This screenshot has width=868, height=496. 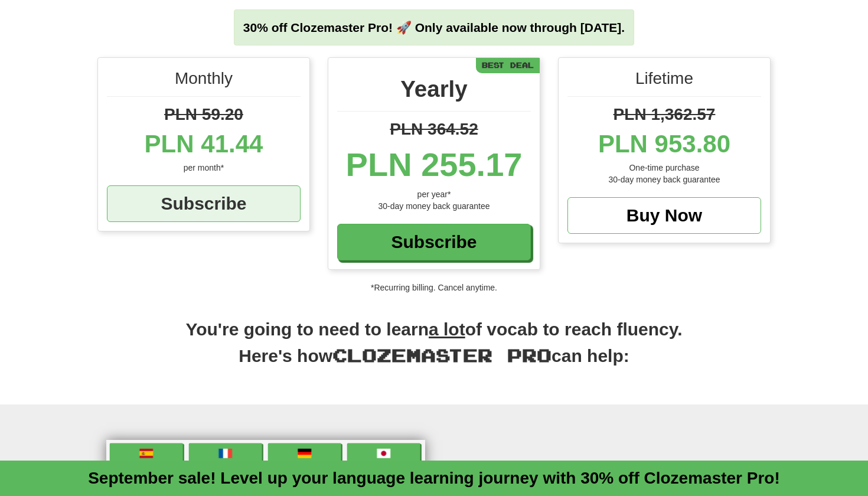 I want to click on div: Monthly, so click(x=204, y=82).